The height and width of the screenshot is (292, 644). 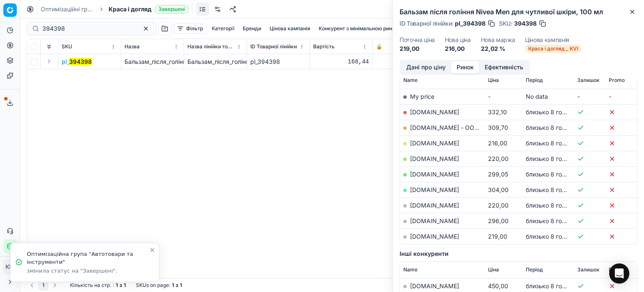 I want to click on nav: pagination, so click(x=43, y=285).